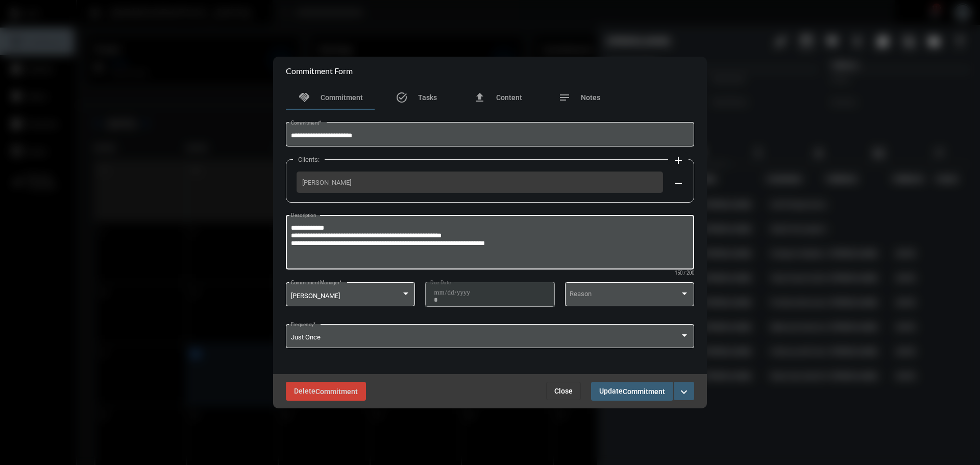 This screenshot has width=980, height=465. Describe the element at coordinates (678, 160) in the screenshot. I see `mat-icon: add` at that location.